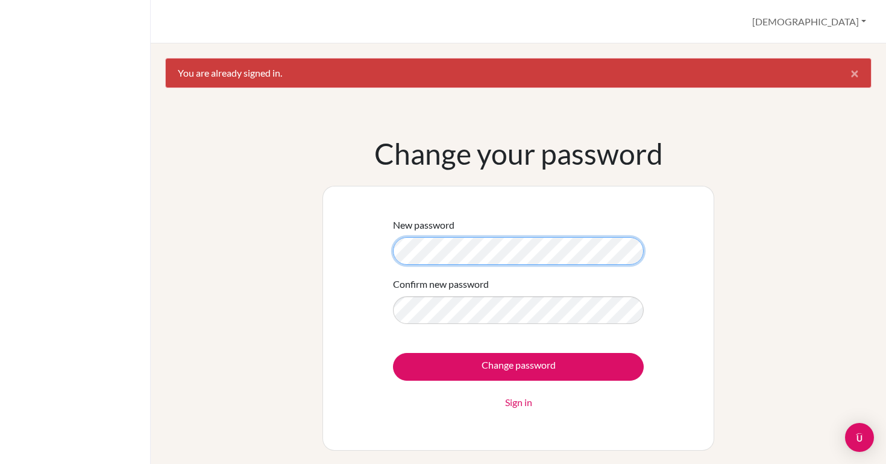 This screenshot has width=886, height=464. What do you see at coordinates (441, 284) in the screenshot?
I see `label: Confirm new password` at bounding box center [441, 284].